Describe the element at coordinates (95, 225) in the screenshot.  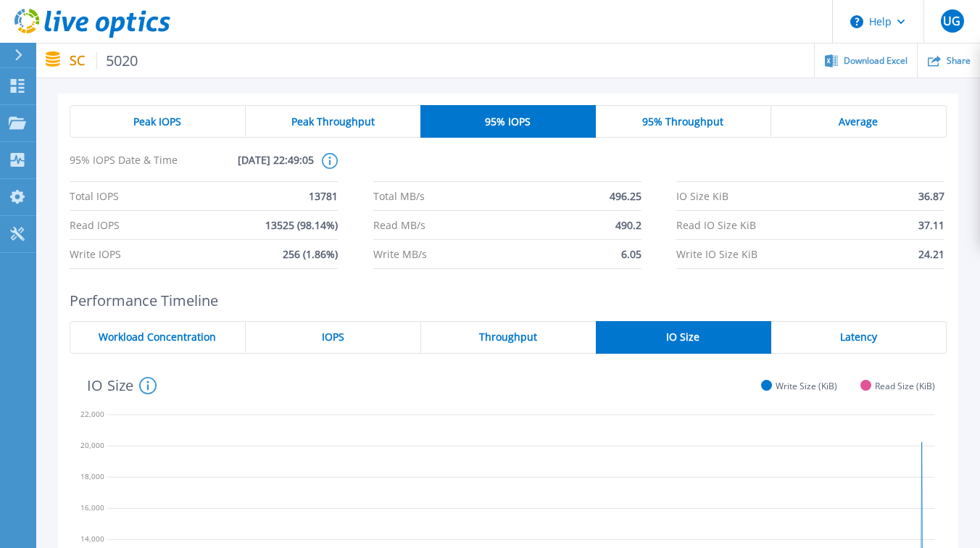
I see `span: Read IOPS` at that location.